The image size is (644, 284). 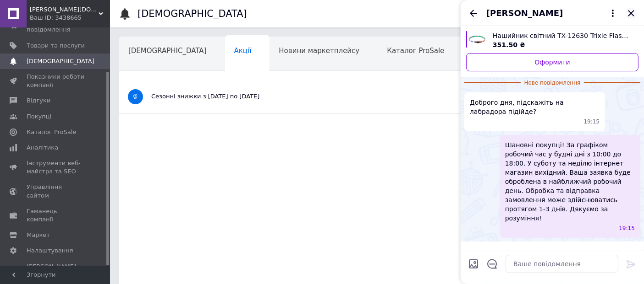 What do you see at coordinates (478, 39) in the screenshot?
I see `img: 6379974132_w640_h640_oshejnik-svetyaschijsya-tx-12630.jpg` at bounding box center [478, 39].